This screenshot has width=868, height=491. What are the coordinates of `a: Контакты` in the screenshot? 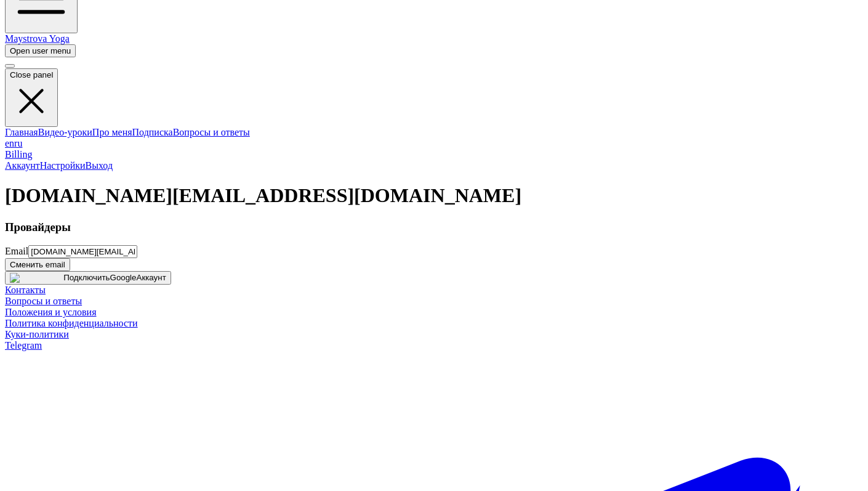 It's located at (25, 289).